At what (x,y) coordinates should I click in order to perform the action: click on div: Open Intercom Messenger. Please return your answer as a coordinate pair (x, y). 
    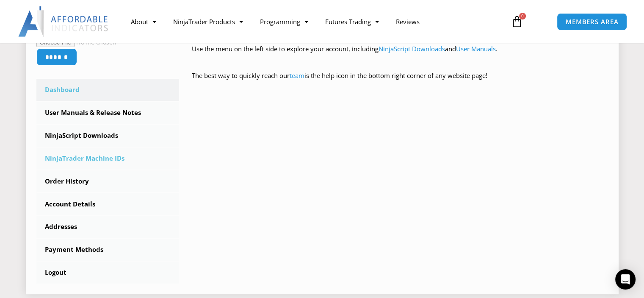
    Looking at the image, I should click on (626, 279).